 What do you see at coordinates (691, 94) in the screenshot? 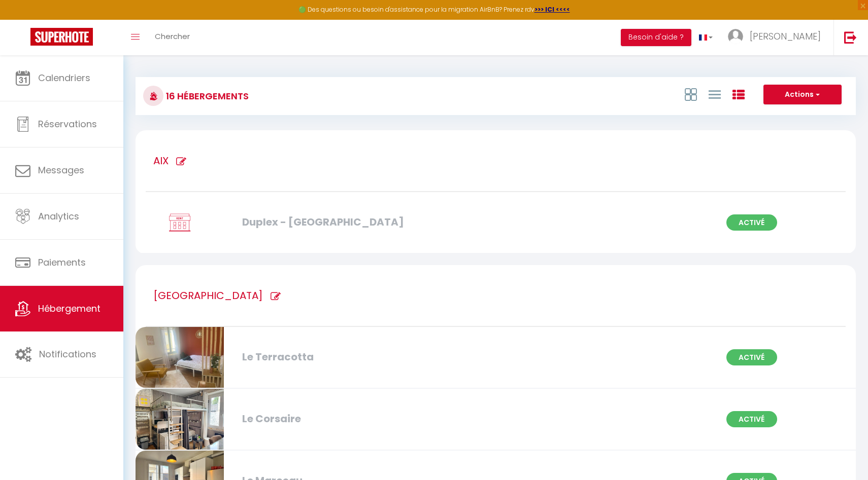
I see `a: Vue en Box` at bounding box center [691, 94].